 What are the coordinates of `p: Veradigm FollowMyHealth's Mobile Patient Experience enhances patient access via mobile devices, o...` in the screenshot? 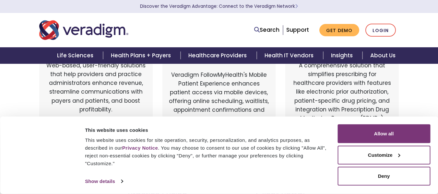 It's located at (219, 106).